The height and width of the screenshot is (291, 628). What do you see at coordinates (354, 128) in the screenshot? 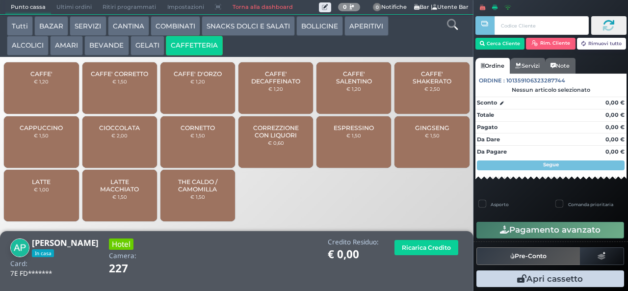
I see `span: ESPRESSINO` at bounding box center [354, 128].